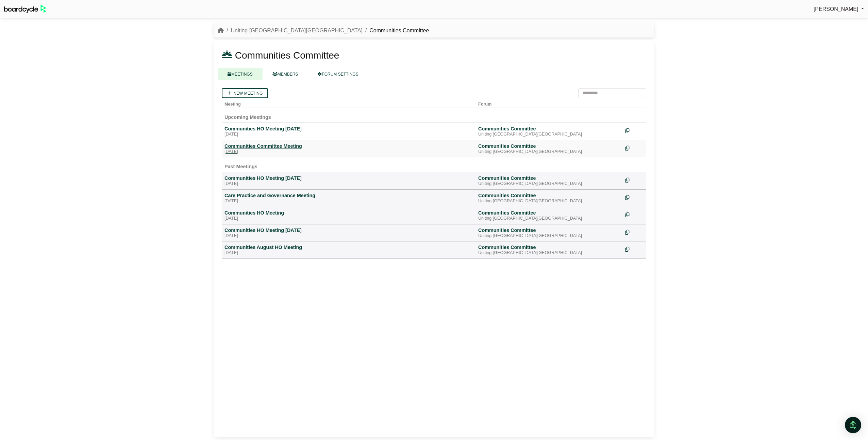 The image size is (868, 440). I want to click on span: Communities Committee, so click(287, 55).